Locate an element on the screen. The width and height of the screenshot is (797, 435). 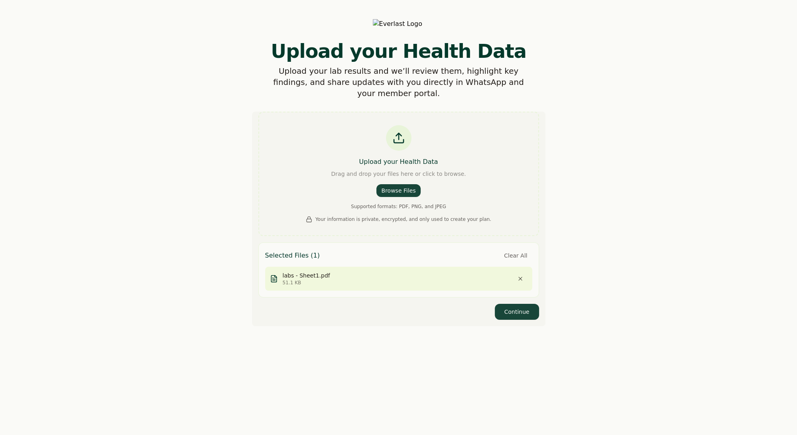
p: Supported formats: PDF, PNG, and JPEG is located at coordinates (398, 207).